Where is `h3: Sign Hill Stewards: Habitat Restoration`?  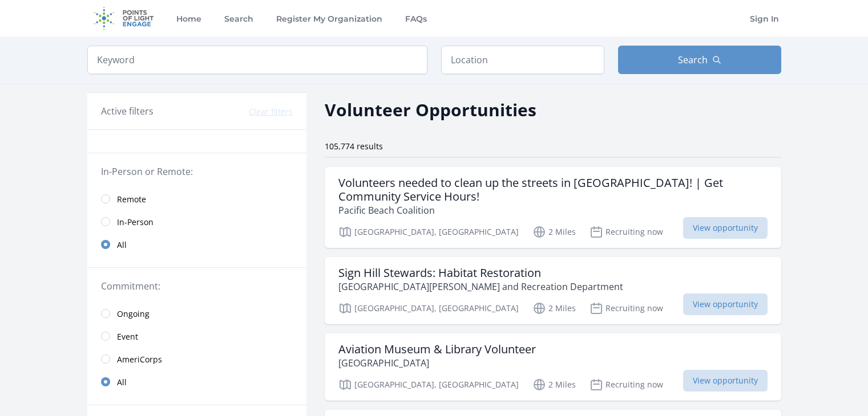 h3: Sign Hill Stewards: Habitat Restoration is located at coordinates (480, 273).